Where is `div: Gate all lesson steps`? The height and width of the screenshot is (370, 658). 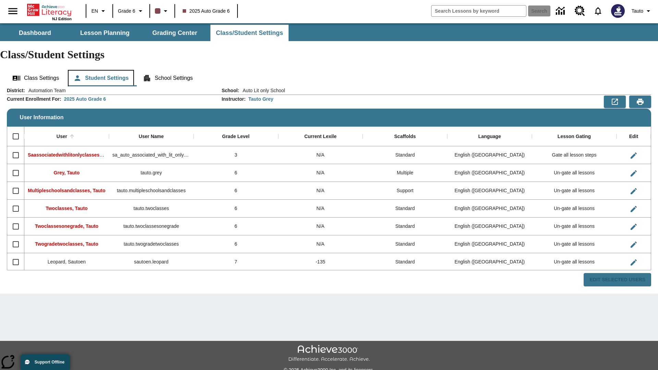 div: Gate all lesson steps is located at coordinates (574, 155).